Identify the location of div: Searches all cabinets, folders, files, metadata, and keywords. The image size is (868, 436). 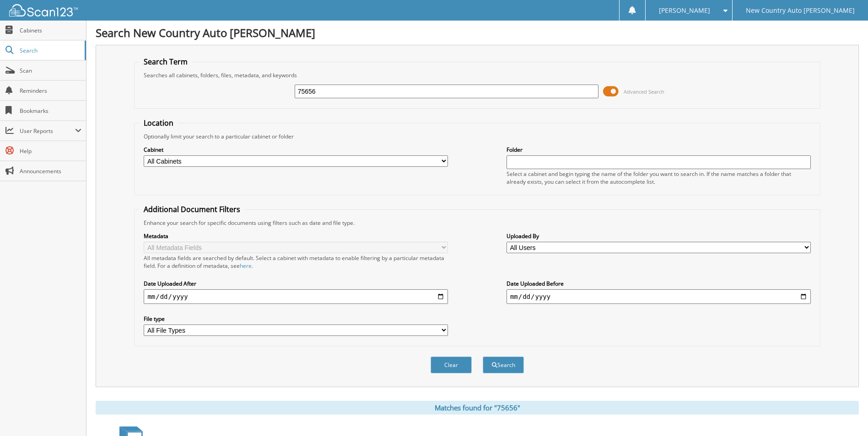
(477, 75).